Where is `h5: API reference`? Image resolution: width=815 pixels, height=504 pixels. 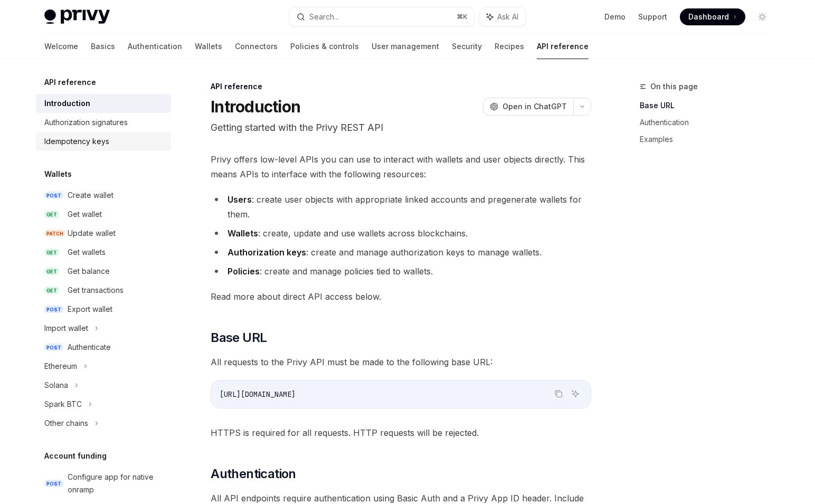
h5: API reference is located at coordinates (70, 82).